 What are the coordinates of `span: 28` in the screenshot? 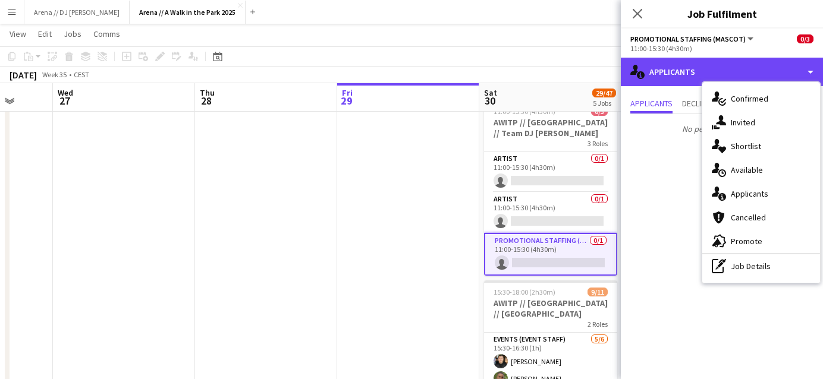 It's located at (206, 100).